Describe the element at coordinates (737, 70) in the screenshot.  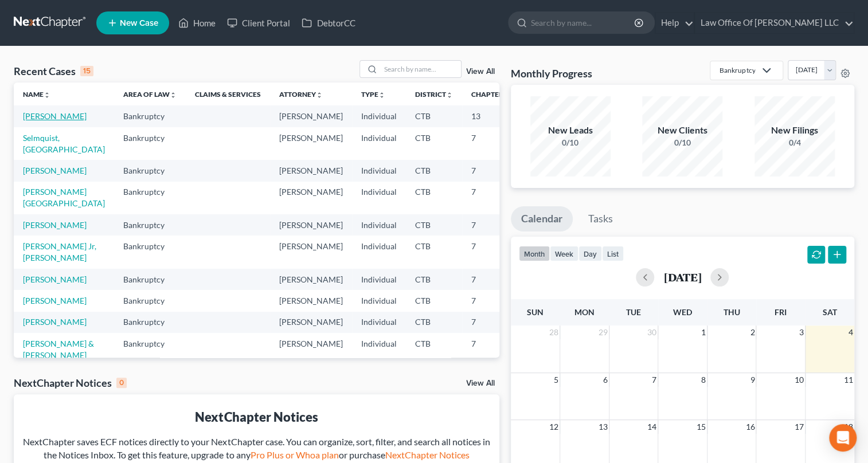
I see `div: Bankruptcy` at that location.